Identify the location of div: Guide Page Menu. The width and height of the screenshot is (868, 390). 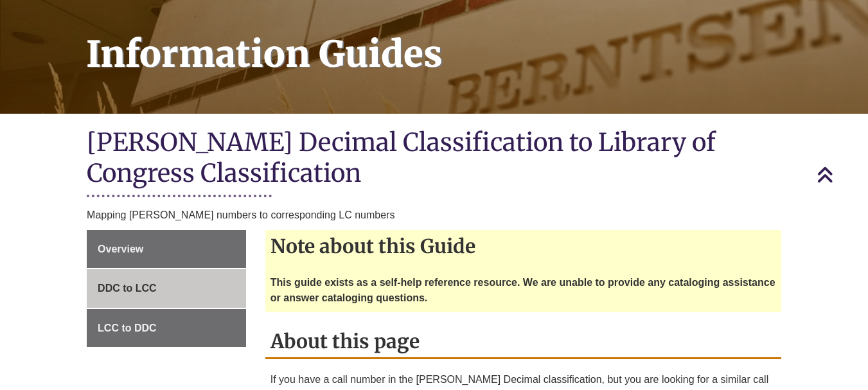
(166, 288).